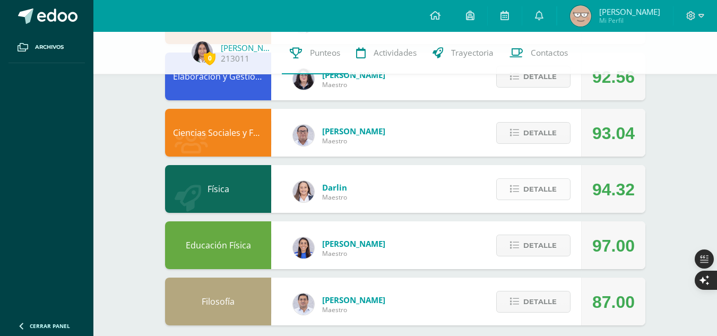 This screenshot has width=717, height=336. I want to click on div: Educación Física, so click(218, 245).